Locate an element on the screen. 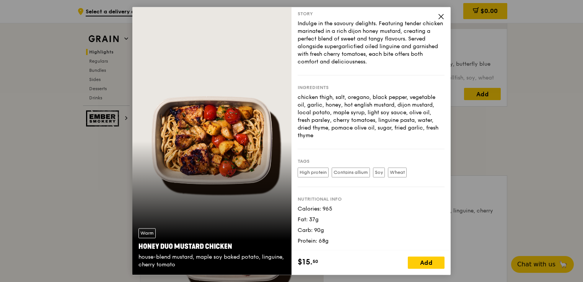  div: Warm is located at coordinates (147, 234).